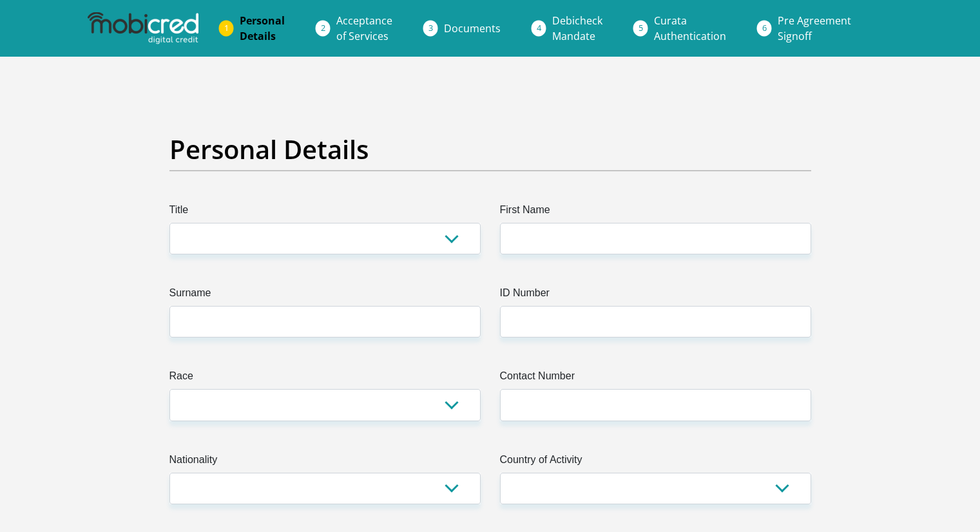 This screenshot has width=980, height=532. What do you see at coordinates (577, 28) in the screenshot?
I see `span: Debicheck Mandate` at bounding box center [577, 28].